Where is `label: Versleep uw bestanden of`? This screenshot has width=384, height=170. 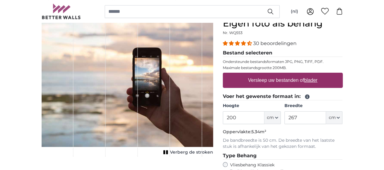
label: Versleep uw bestanden of is located at coordinates (282, 80).